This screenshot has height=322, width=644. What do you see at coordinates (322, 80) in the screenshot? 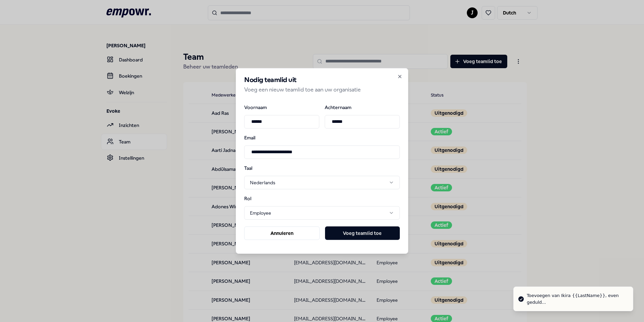
I see `h2: Nodig teamlid uit` at bounding box center [322, 80].